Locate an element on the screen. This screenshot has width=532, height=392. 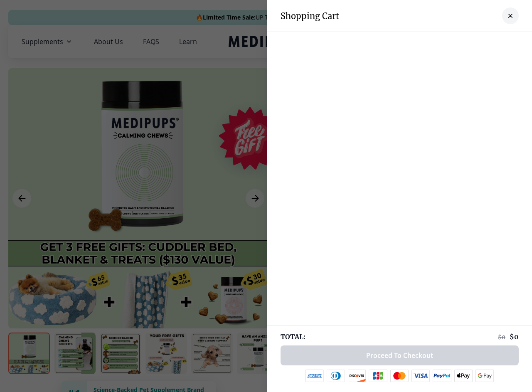
h3: Shopping Cart is located at coordinates (310, 16).